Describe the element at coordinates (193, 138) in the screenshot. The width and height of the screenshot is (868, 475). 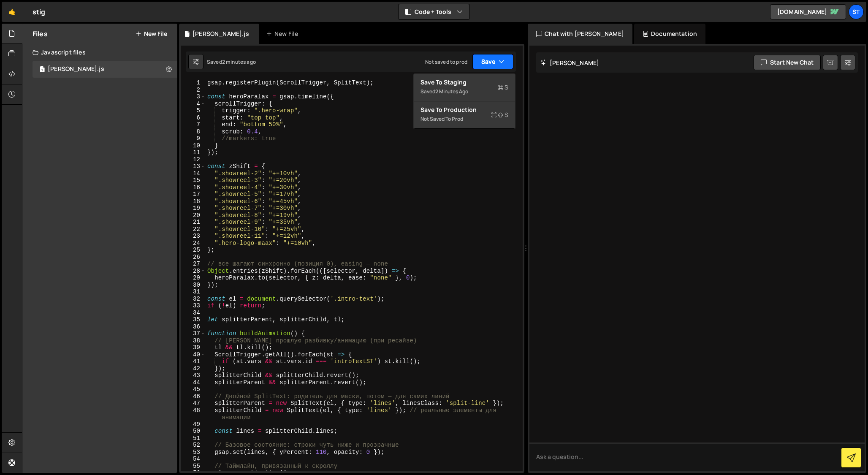
I see `div: 9` at that location.